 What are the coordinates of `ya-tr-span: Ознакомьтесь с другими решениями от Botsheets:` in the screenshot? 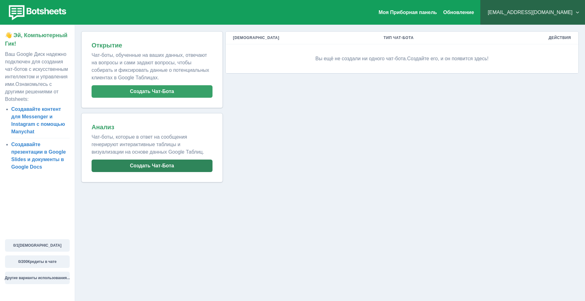 It's located at (32, 92).